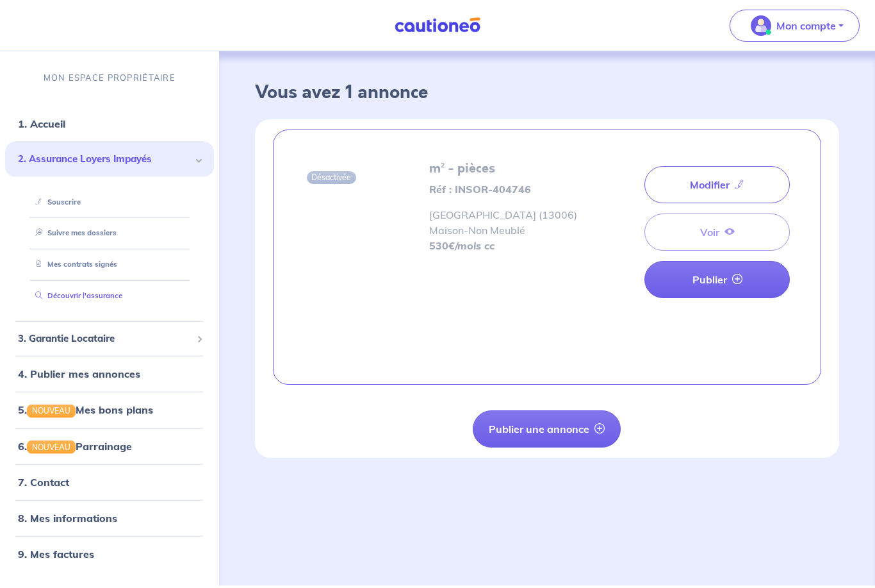 The image size is (875, 588). What do you see at coordinates (717, 280) in the screenshot?
I see `a: Publier` at bounding box center [717, 280].